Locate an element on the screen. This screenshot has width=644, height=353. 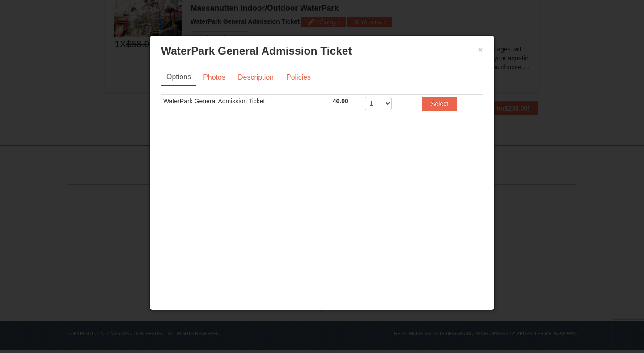
a: Options is located at coordinates (178, 77).